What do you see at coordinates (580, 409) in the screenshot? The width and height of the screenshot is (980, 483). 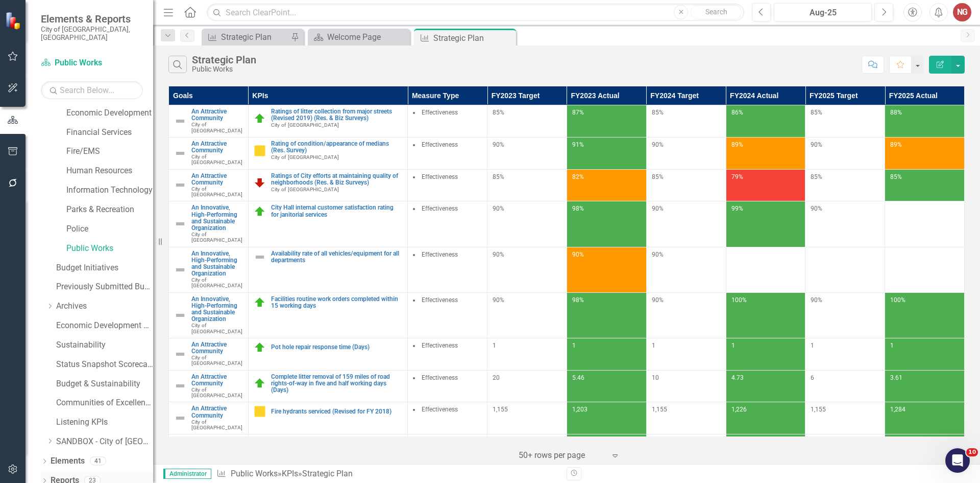 I see `span: 1,203` at bounding box center [580, 409].